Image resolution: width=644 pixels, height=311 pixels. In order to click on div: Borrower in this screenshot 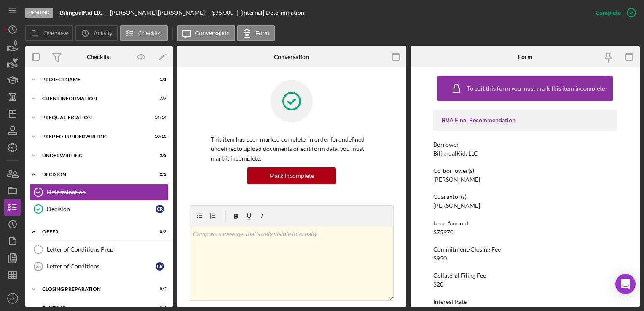, I will do `click(525, 145)`.